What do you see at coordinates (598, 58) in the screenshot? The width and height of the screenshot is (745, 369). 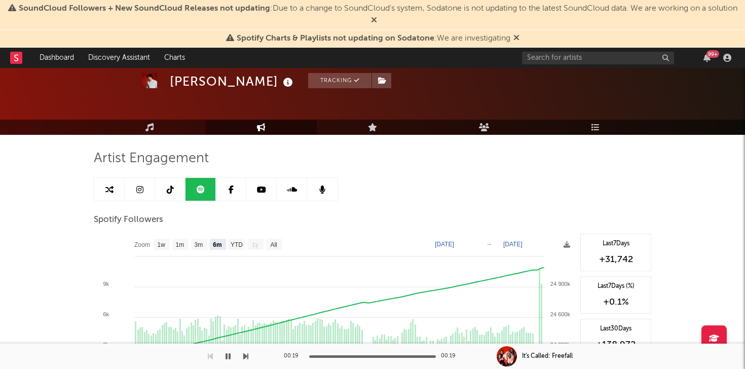 I see `input: Search for artists` at bounding box center [598, 58].